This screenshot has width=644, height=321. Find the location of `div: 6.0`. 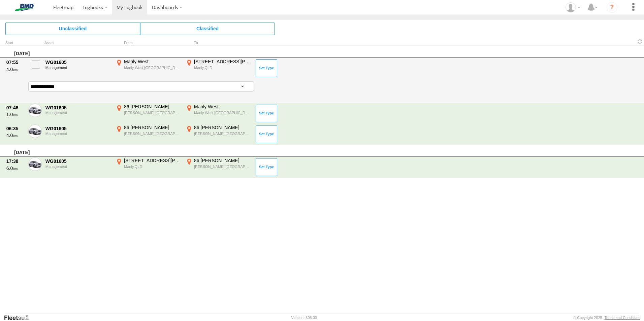

div: 6.0 is located at coordinates (16, 168).